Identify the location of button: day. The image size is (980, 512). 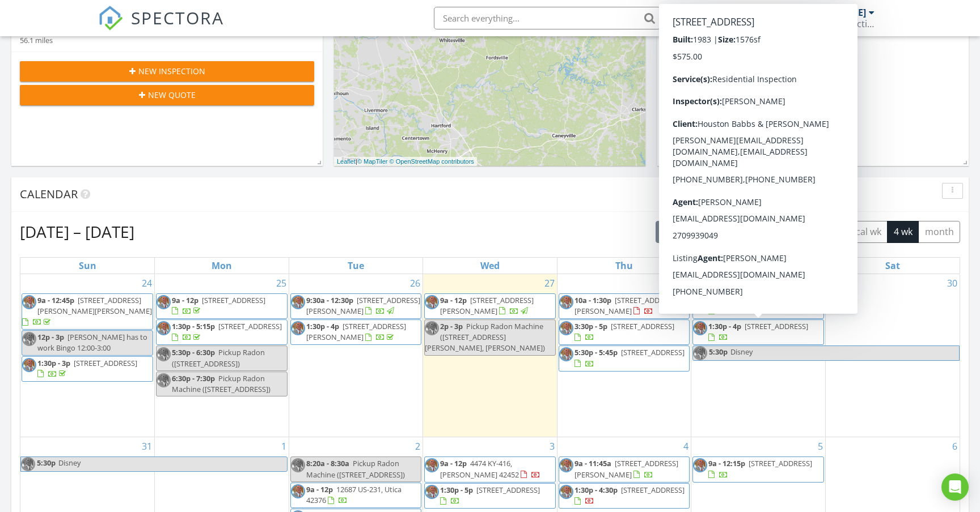
(802, 232).